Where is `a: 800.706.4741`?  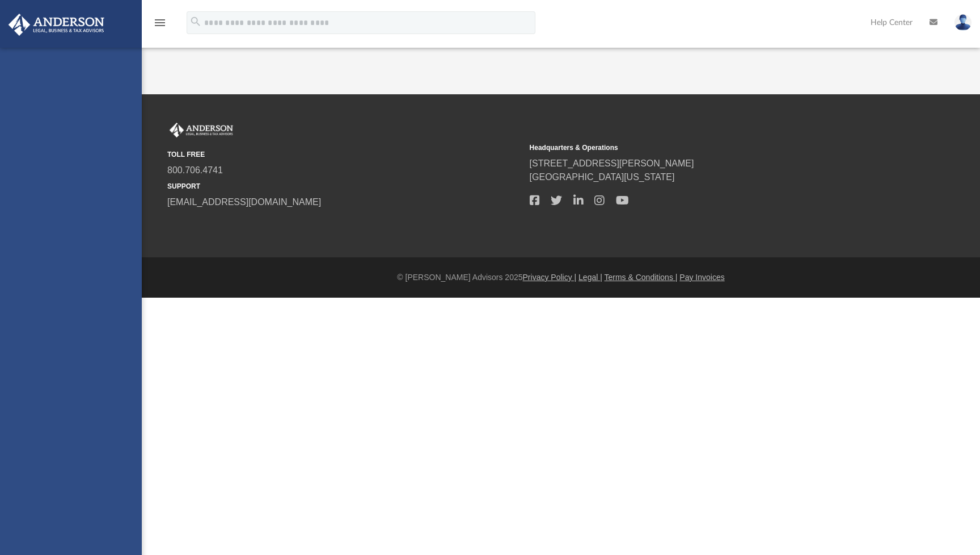 a: 800.706.4741 is located at coordinates (195, 170).